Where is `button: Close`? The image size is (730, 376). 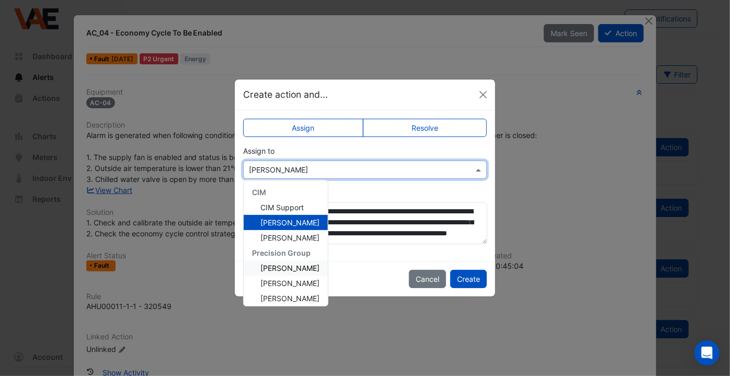
button: Close is located at coordinates (483, 95).